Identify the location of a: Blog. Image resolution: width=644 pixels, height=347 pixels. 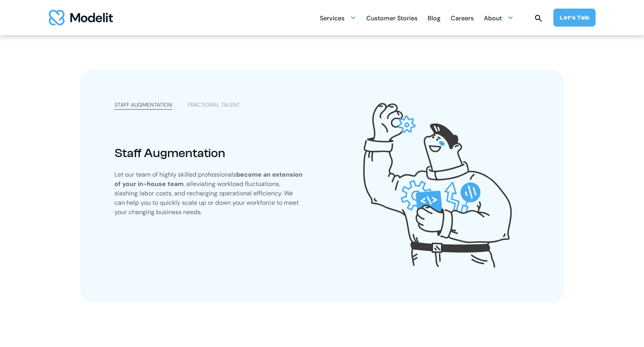
(434, 18).